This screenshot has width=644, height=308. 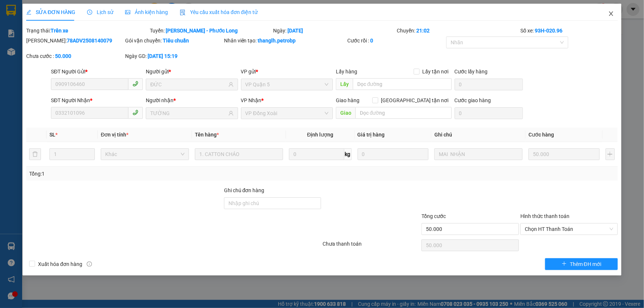 What do you see at coordinates (434, 216) in the screenshot?
I see `span: Tổng cước` at bounding box center [434, 216].